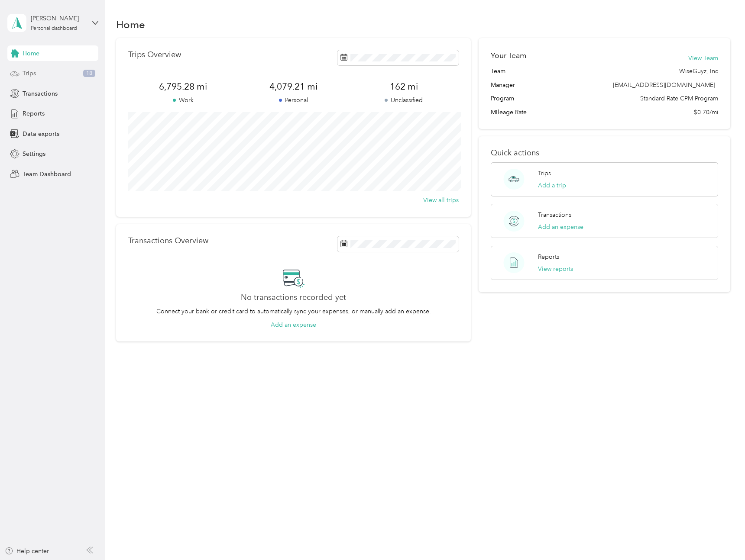  Describe the element at coordinates (498, 71) in the screenshot. I see `span: Team` at that location.